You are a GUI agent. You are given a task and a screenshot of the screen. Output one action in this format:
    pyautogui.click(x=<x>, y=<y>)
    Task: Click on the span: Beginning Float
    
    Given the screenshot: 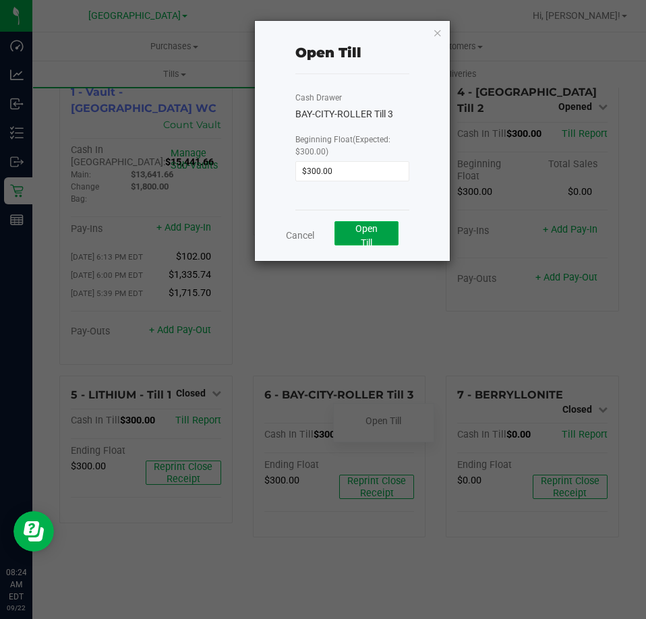 What is the action you would take?
    pyautogui.click(x=343, y=146)
    